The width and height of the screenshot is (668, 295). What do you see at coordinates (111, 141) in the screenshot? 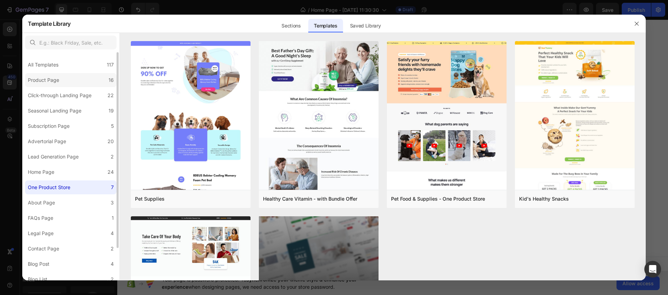
I see `div: 20` at bounding box center [111, 141].